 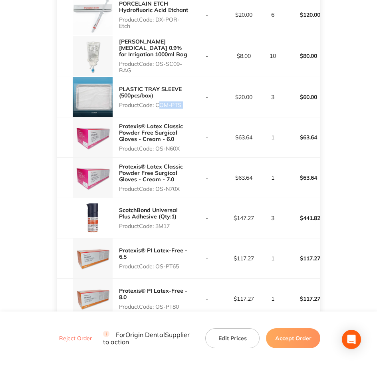 I want to click on a: Protexis® PI Latex-Free - 6.5, so click(x=153, y=253).